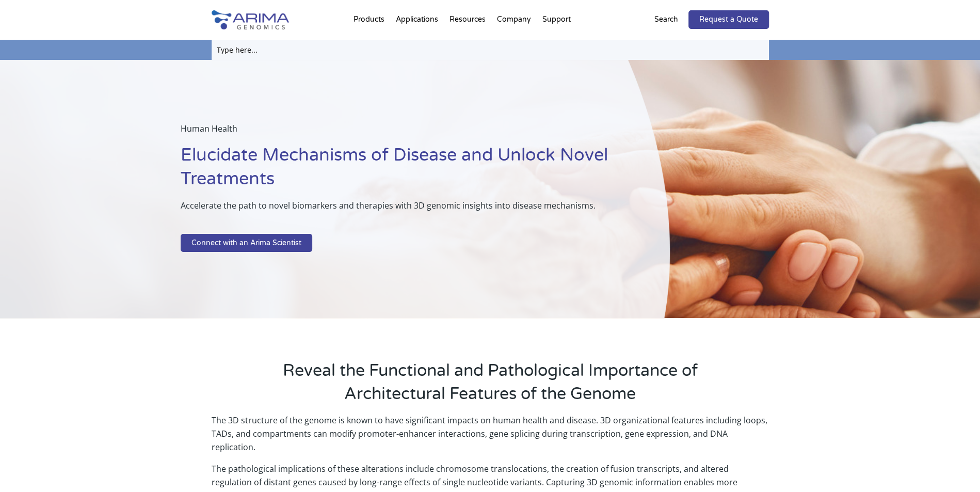 Image resolution: width=980 pixels, height=492 pixels. I want to click on p: The 3D structure of the genome is known to have significant impacts on human health and disease. ..., so click(490, 438).